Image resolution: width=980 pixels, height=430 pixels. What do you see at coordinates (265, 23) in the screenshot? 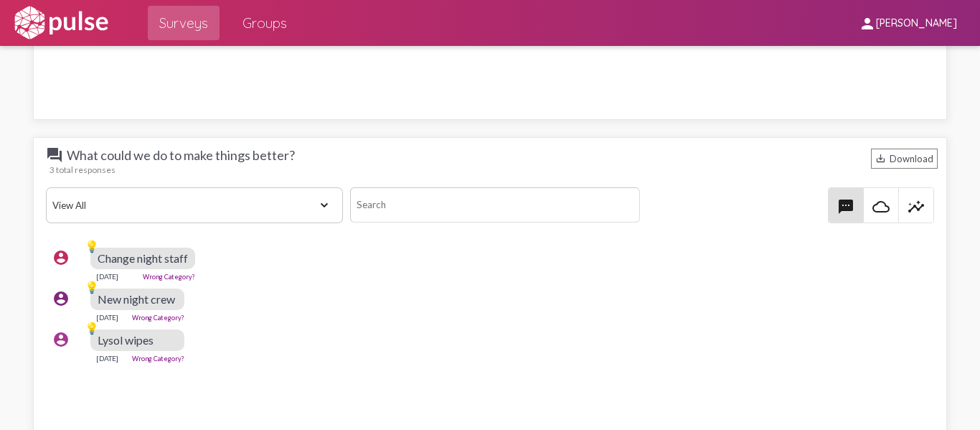
I see `span: Groups` at bounding box center [265, 23].